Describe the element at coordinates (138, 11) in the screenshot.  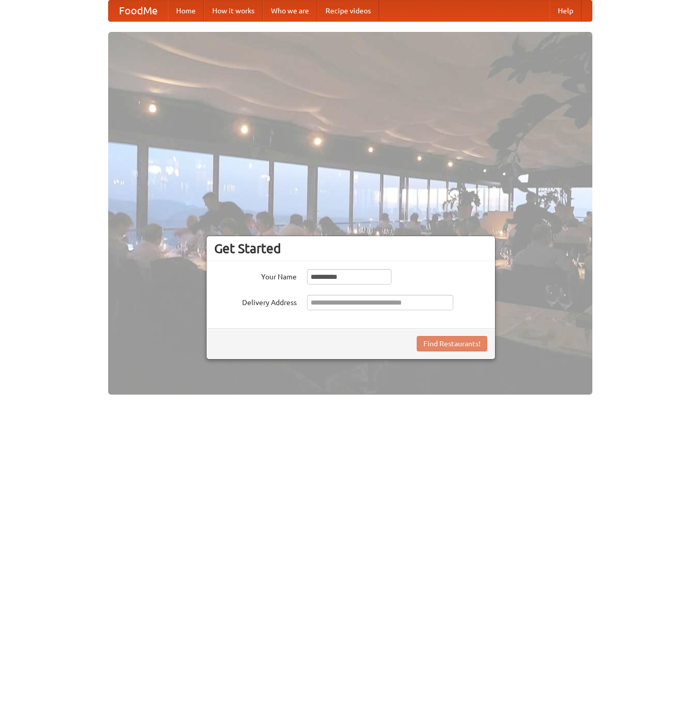
I see `a: FoodMe` at that location.